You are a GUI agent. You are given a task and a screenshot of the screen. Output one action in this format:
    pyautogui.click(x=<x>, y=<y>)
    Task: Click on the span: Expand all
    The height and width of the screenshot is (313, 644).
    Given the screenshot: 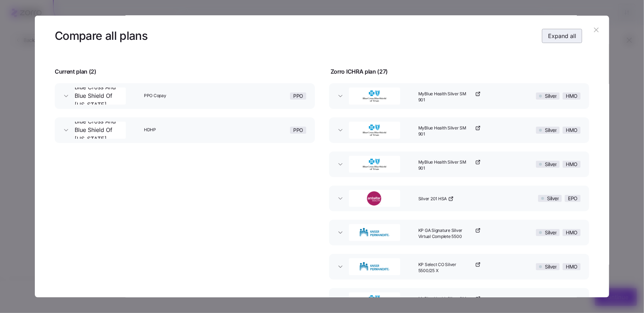 What is the action you would take?
    pyautogui.click(x=562, y=36)
    